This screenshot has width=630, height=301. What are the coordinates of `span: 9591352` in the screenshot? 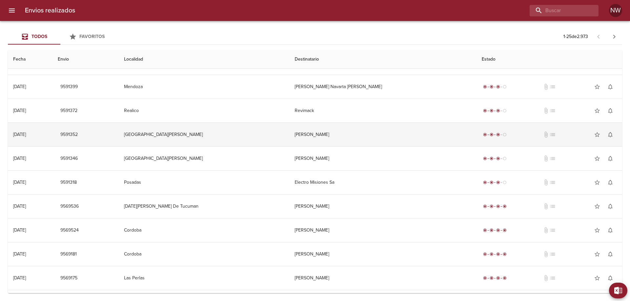 It's located at (69, 135).